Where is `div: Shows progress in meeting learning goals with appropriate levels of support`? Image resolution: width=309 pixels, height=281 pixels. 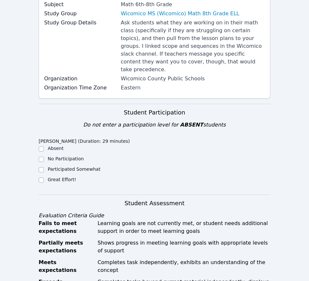
div: Shows progress in meeting learning goals with appropriate levels of support is located at coordinates (184, 247).